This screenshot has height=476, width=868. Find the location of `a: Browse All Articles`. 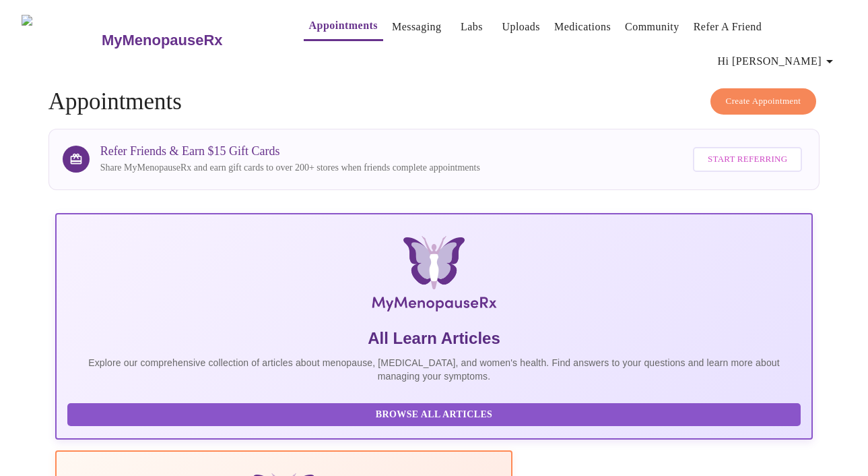

a: Browse All Articles is located at coordinates (435, 413).